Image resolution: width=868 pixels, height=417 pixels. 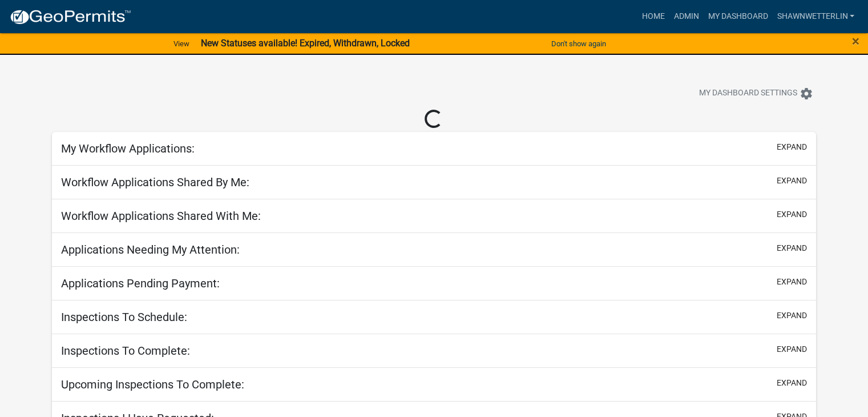 I want to click on button: Don't show again, so click(x=579, y=44).